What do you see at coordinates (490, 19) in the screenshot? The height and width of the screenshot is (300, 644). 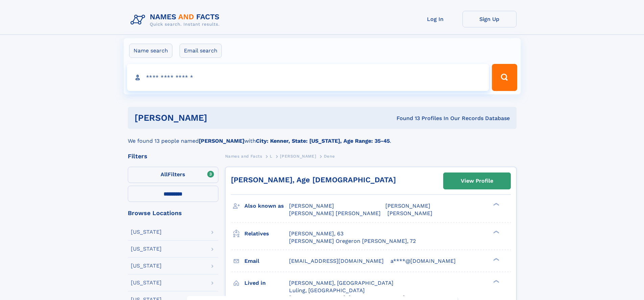 I see `a: Sign Up` at bounding box center [490, 19].